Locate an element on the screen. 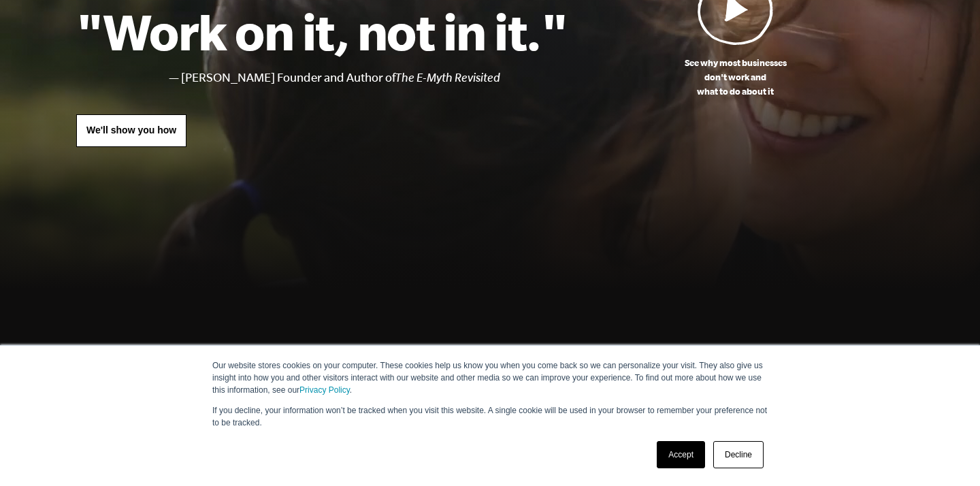 This screenshot has width=980, height=486. p: If you decline, your information won’t be tracked when you visit this website. A single cookie wi... is located at coordinates (490, 417).